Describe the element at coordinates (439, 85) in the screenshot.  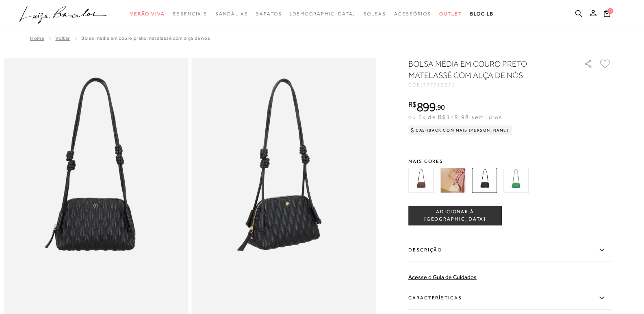
I see `span: 777713371` at that location.